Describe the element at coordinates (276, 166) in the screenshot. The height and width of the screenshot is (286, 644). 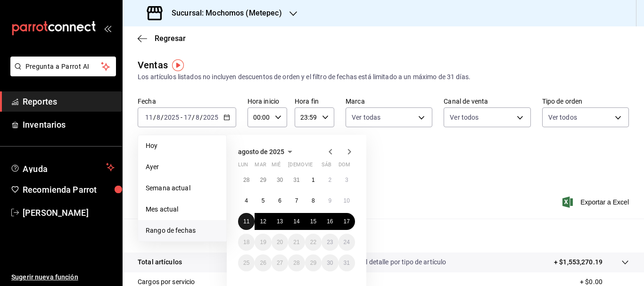
I see `abbr: miércoles` at that location.